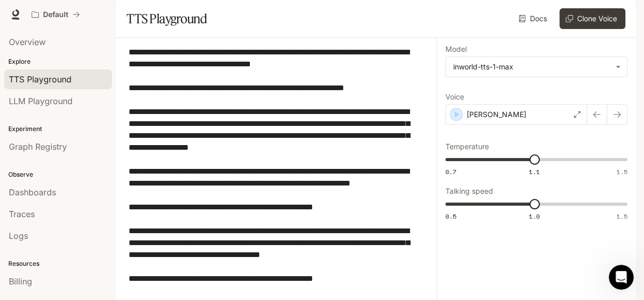 The image size is (644, 300). I want to click on span: 1.1, so click(534, 172).